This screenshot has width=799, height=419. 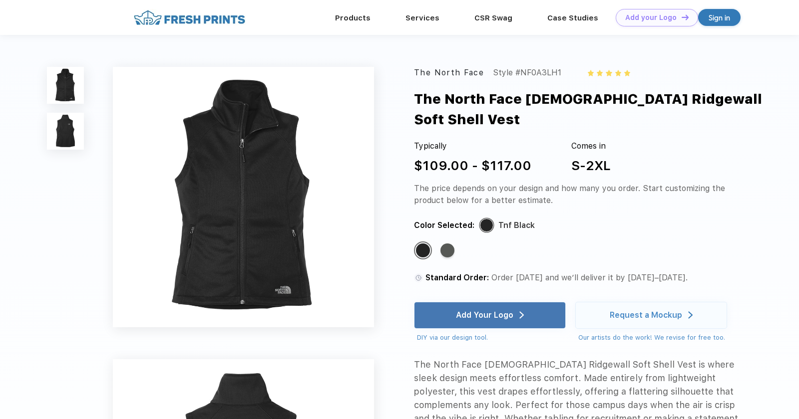 What do you see at coordinates (516, 226) in the screenshot?
I see `div: Tnf Black` at bounding box center [516, 226].